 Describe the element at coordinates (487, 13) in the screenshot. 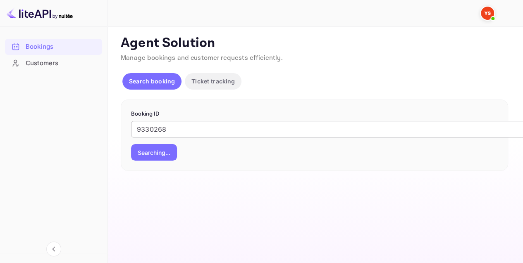

I see `img: Yandex Support` at that location.